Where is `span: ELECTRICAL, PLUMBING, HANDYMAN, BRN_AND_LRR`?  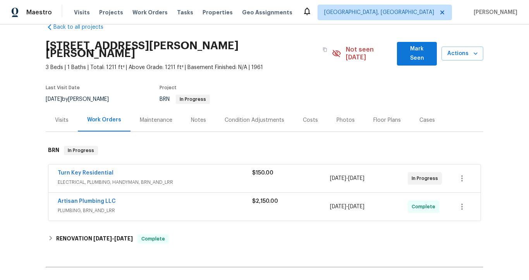 span: ELECTRICAL, PLUMBING, HANDYMAN, BRN_AND_LRR is located at coordinates (155, 182).